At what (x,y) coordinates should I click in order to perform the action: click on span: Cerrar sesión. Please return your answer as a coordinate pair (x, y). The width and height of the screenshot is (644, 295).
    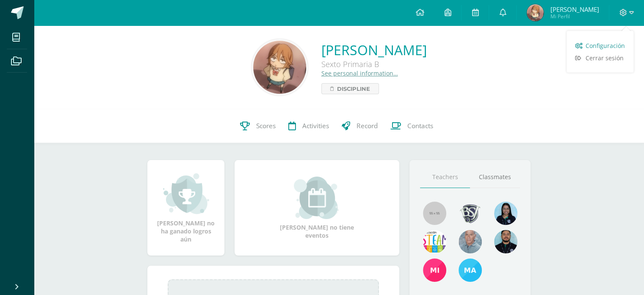
    Looking at the image, I should click on (604, 58).